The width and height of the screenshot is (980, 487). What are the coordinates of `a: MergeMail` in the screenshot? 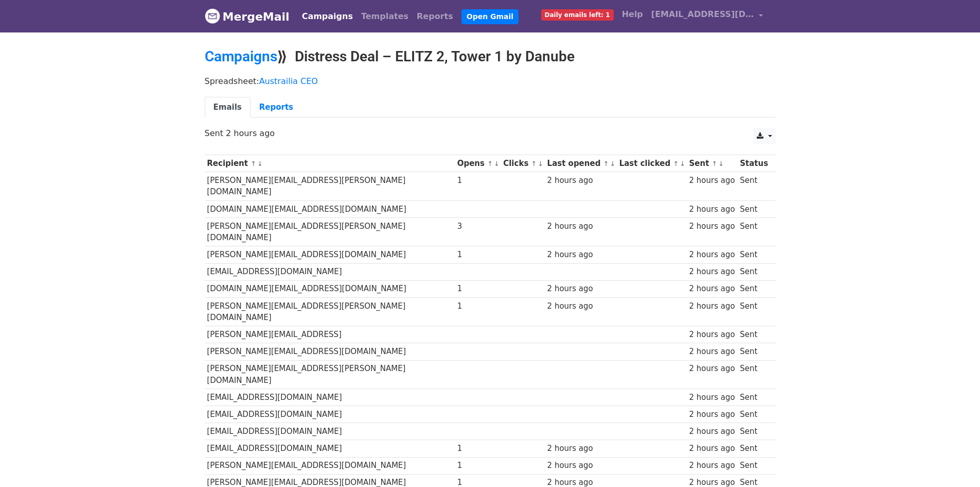 It's located at (247, 17).